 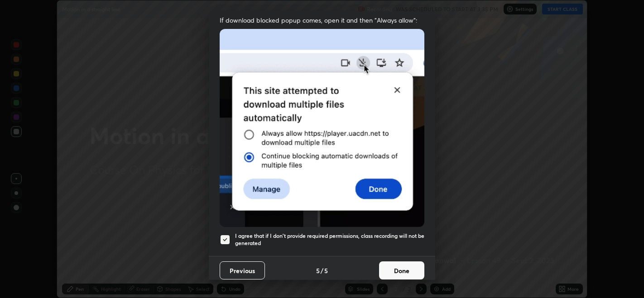 I want to click on button: Previous, so click(x=242, y=270).